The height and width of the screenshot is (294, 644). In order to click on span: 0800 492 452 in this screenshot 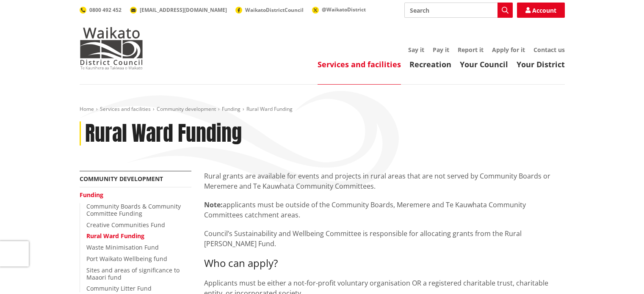, I will do `click(106, 10)`.